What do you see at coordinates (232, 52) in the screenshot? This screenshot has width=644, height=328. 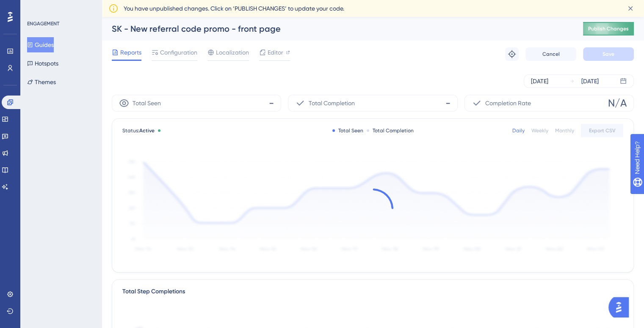 I see `span: Localization` at bounding box center [232, 52].